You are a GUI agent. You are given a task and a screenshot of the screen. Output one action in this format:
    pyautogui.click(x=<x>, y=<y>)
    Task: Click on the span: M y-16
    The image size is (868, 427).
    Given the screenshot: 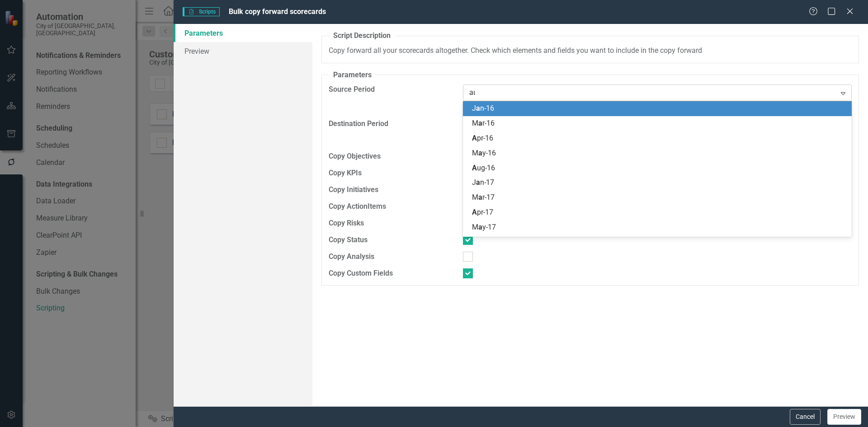 What is the action you would take?
    pyautogui.click(x=484, y=153)
    